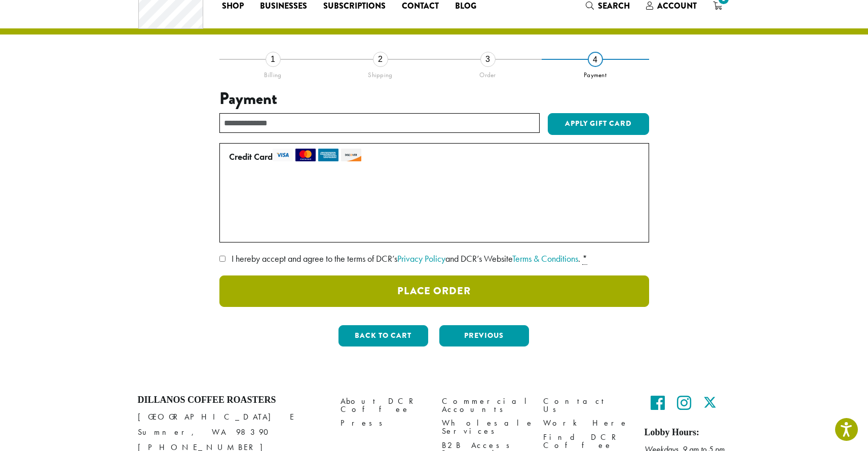 Image resolution: width=868 pixels, height=451 pixels. I want to click on span: I hereby accept and agree to the terms of DCR’s and DCR’s Website ., so click(406, 258).